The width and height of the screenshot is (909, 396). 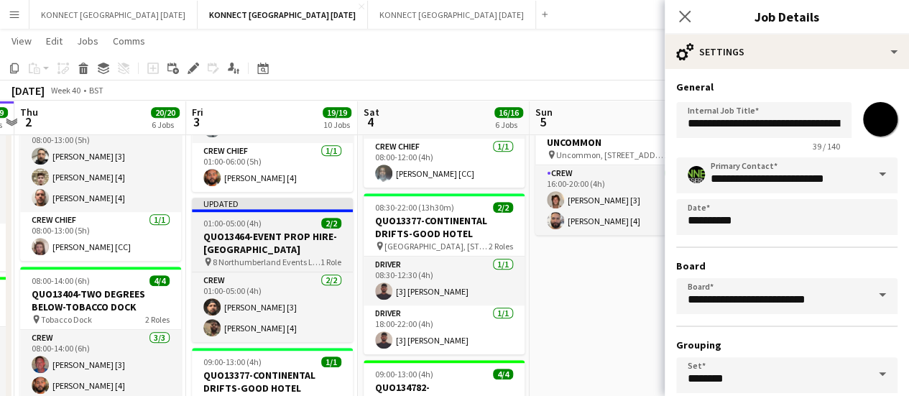 What do you see at coordinates (196, 121) in the screenshot?
I see `span: 3` at bounding box center [196, 121].